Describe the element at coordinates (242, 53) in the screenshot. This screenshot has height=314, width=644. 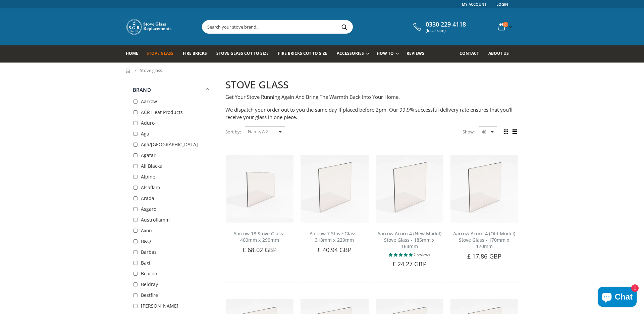
I see `span: Stove Glass Cut To Size` at that location.